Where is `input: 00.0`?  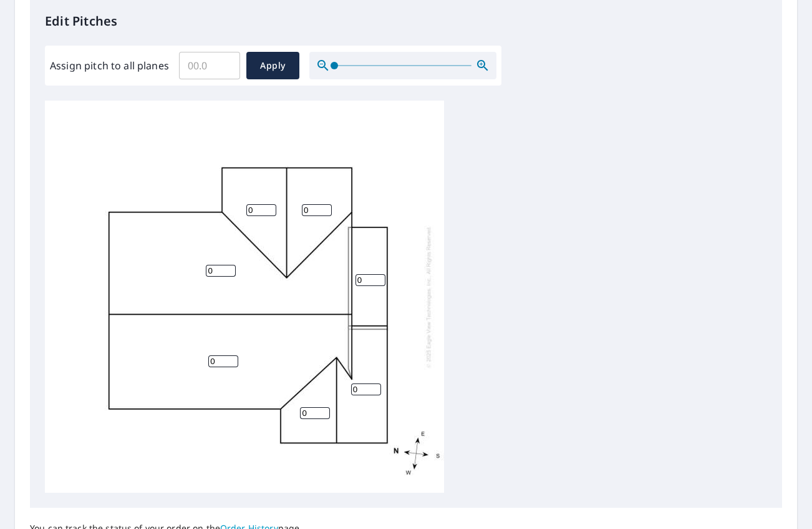
input: 00.0 is located at coordinates (210, 65).